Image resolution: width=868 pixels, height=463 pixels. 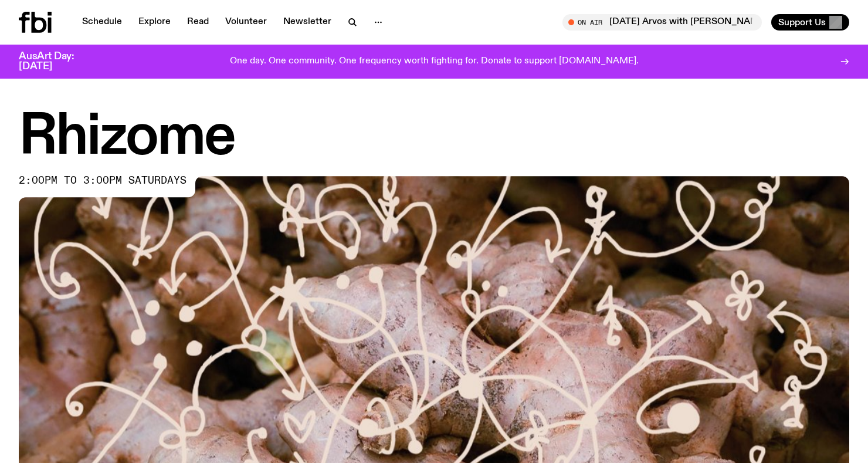 What do you see at coordinates (154, 22) in the screenshot?
I see `a: Explore` at bounding box center [154, 22].